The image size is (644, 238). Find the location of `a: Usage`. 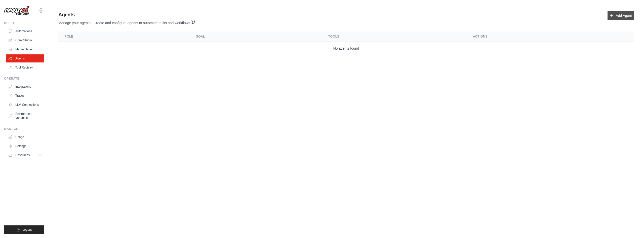

a: Usage is located at coordinates (25, 137).